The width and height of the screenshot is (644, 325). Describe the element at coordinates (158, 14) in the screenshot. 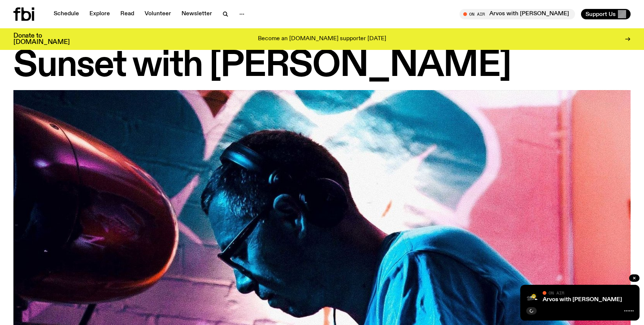

I see `a: Volunteer` at that location.